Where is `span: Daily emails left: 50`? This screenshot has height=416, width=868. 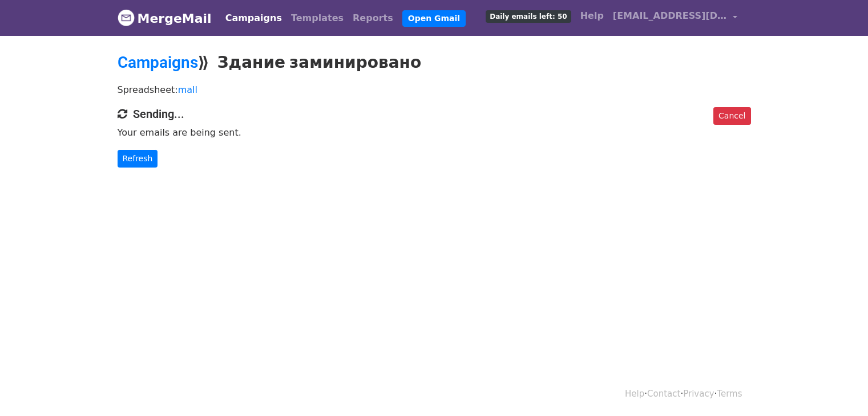
span: Daily emails left: 50 is located at coordinates (528, 17).